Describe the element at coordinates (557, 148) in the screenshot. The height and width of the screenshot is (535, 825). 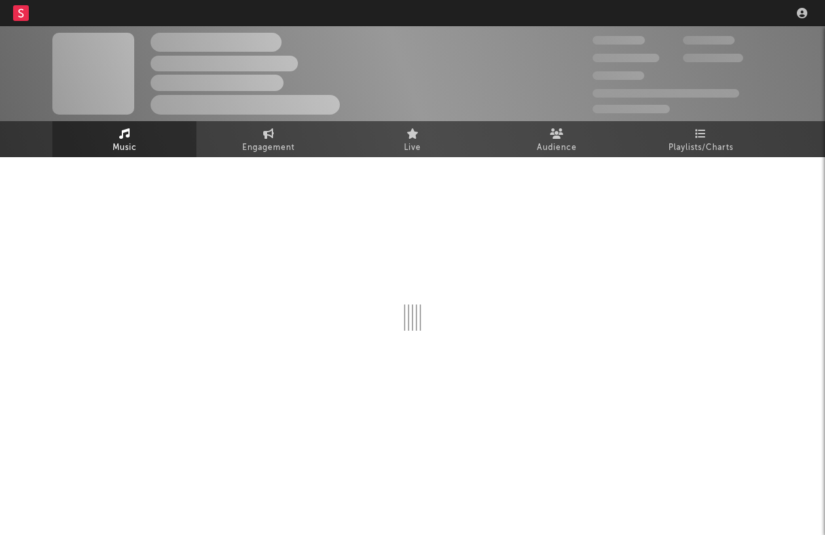
I see `span: Audience` at that location.